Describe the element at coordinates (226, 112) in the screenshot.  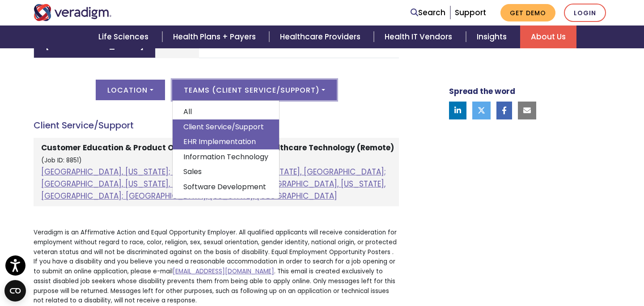
I see `a: All` at that location.